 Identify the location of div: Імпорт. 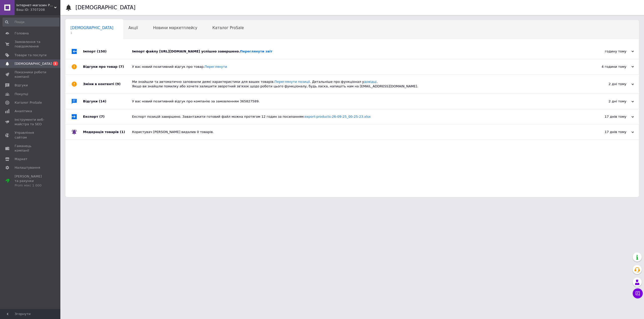
(107, 52).